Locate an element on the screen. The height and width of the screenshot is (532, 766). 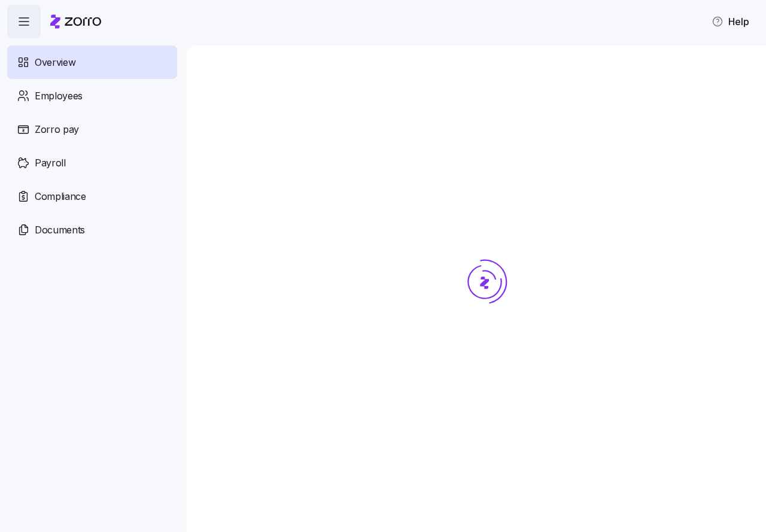
span: Help is located at coordinates (729, 22).